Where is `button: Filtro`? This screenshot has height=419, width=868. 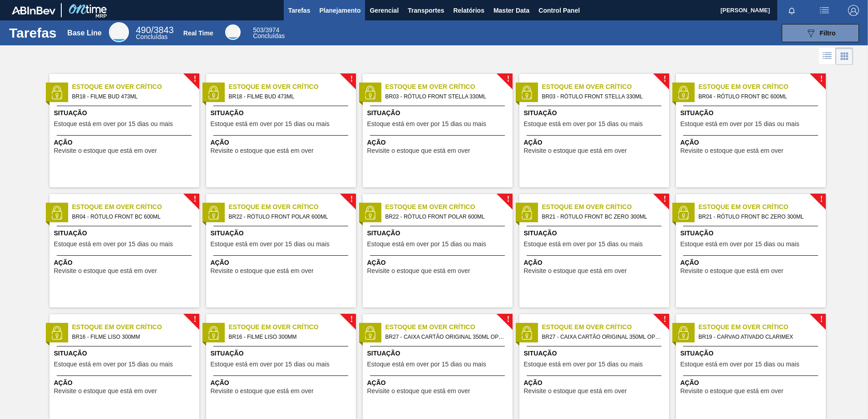 button: Filtro is located at coordinates (821, 33).